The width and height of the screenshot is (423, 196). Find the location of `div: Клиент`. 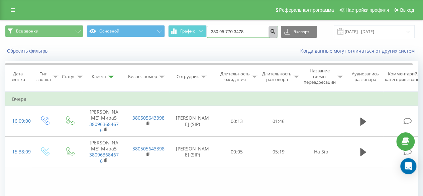

div: Клиент is located at coordinates (99, 76).